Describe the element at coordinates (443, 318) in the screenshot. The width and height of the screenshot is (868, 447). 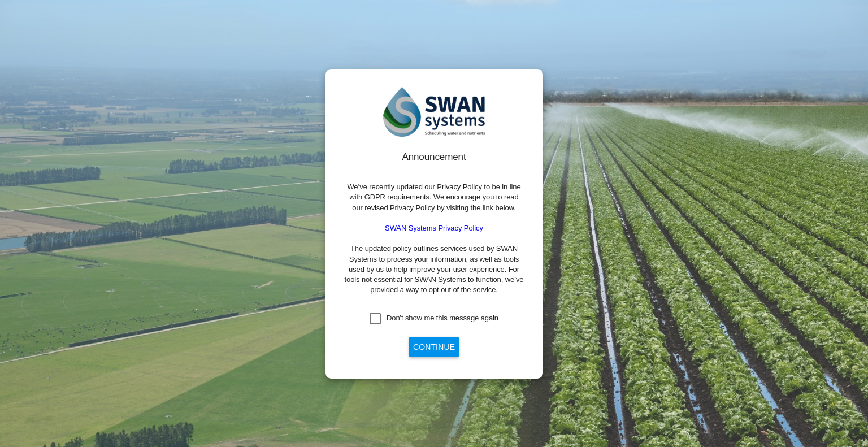
I see `div: Don't show me this message again` at that location.